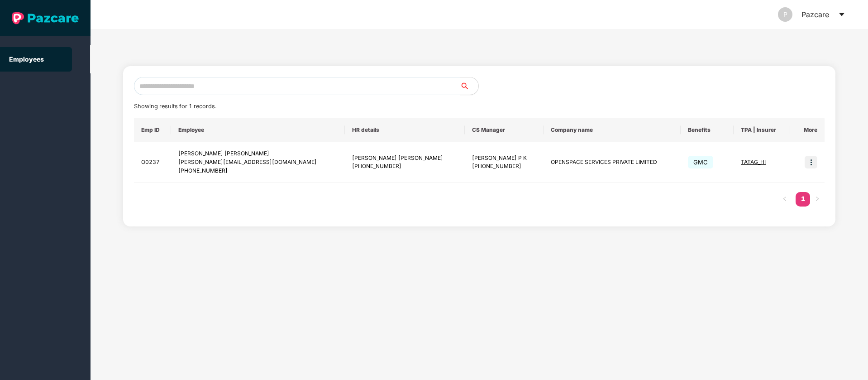 Image resolution: width=868 pixels, height=380 pixels. What do you see at coordinates (842, 14) in the screenshot?
I see `span: caret-down` at bounding box center [842, 14].